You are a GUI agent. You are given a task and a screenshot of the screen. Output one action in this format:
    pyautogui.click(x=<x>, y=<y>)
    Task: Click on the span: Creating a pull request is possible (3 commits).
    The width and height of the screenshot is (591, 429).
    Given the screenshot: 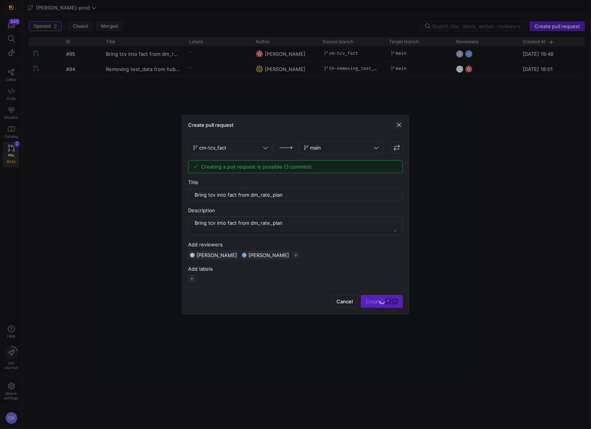 What is the action you would take?
    pyautogui.click(x=257, y=167)
    